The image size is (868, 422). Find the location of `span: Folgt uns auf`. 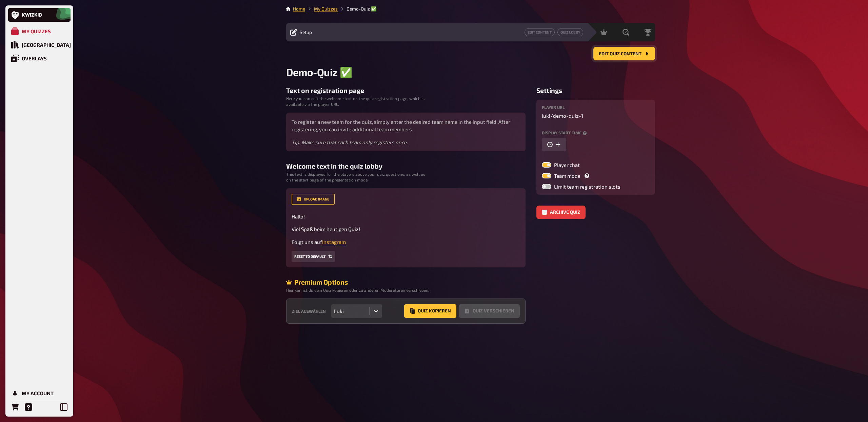

span: Folgt uns auf is located at coordinates (307, 242).